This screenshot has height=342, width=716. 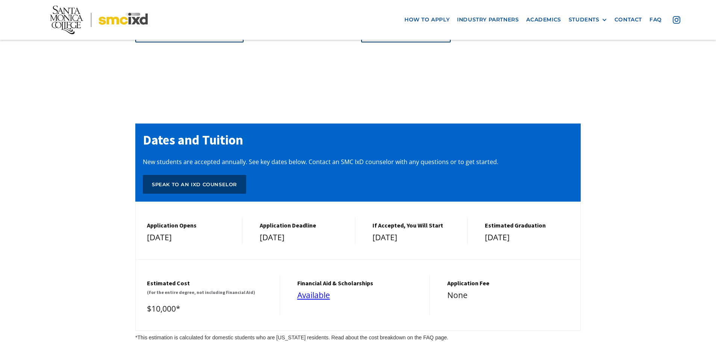 I want to click on a: industry partners, so click(x=488, y=20).